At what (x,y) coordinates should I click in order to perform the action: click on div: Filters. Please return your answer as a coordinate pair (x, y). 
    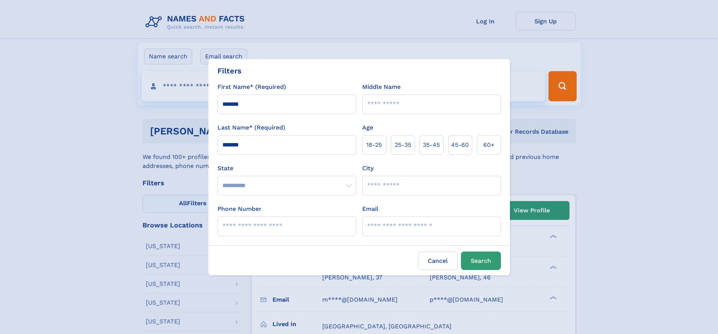
    Looking at the image, I should click on (230, 71).